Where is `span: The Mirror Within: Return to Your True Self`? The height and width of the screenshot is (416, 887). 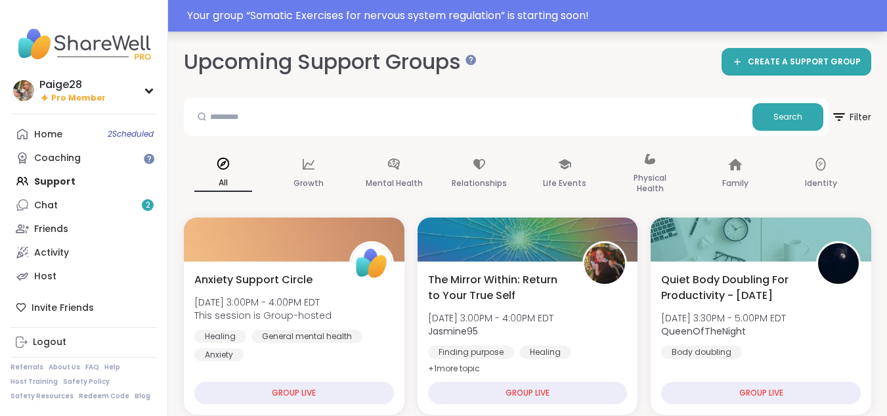
span: The Mirror Within: Return to Your True Self is located at coordinates (498, 288).